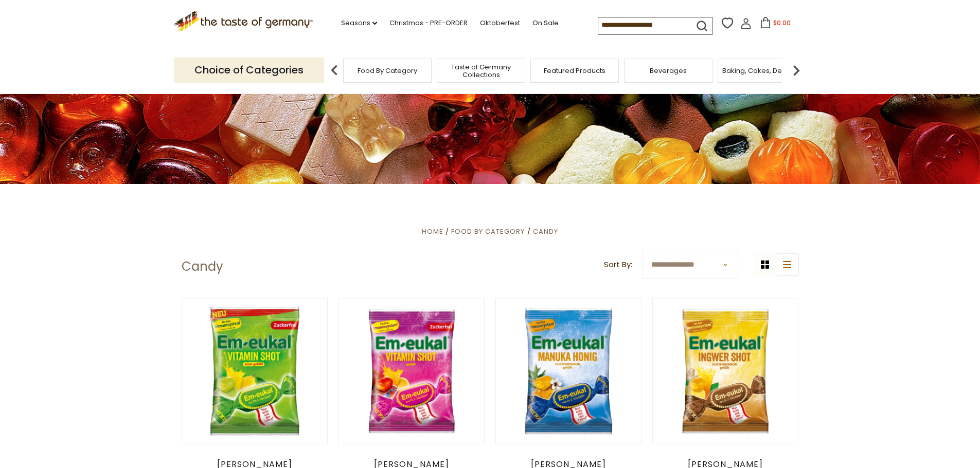 The height and width of the screenshot is (468, 980). Describe the element at coordinates (762, 70) in the screenshot. I see `span: Baking, Cakes, Desserts` at that location.